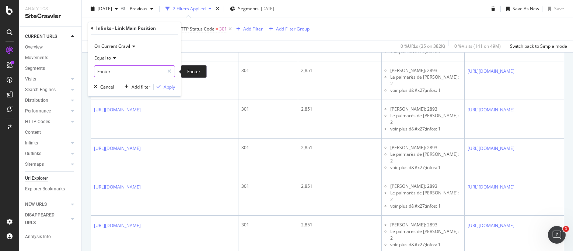 The height and width of the screenshot is (251, 573). I want to click on div: Movements, so click(36, 58).